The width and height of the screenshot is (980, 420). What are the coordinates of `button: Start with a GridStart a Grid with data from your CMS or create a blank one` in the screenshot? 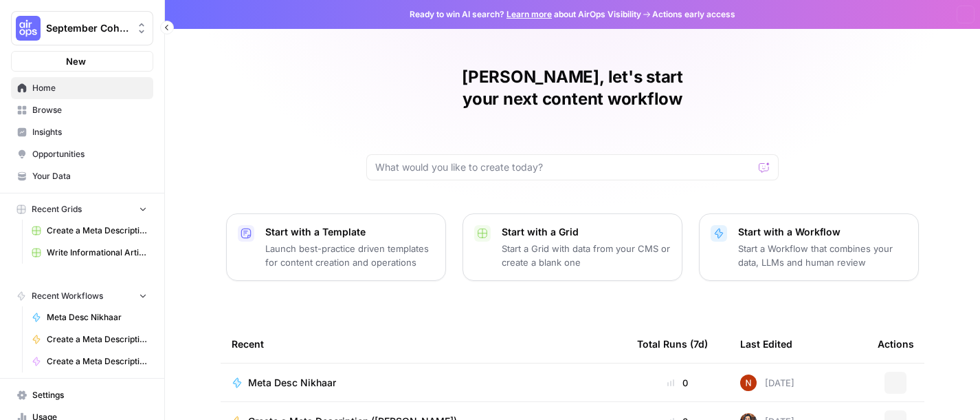 It's located at (573, 247).